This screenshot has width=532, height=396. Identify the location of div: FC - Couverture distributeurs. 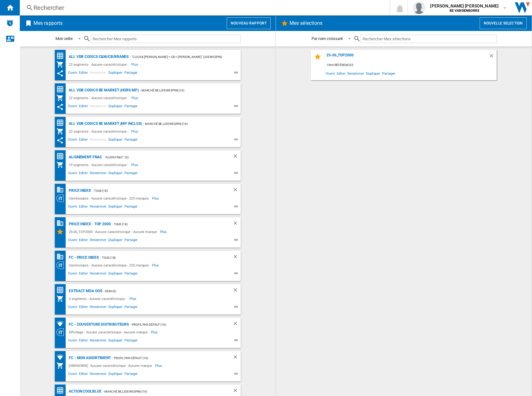
(98, 324).